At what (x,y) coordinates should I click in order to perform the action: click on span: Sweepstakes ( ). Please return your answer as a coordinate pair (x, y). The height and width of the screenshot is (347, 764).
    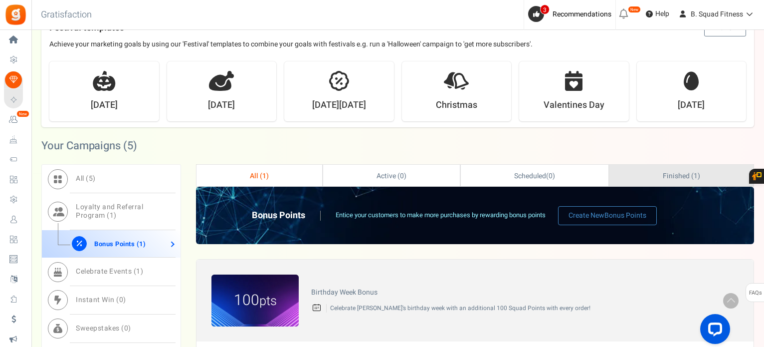
    Looking at the image, I should click on (103, 328).